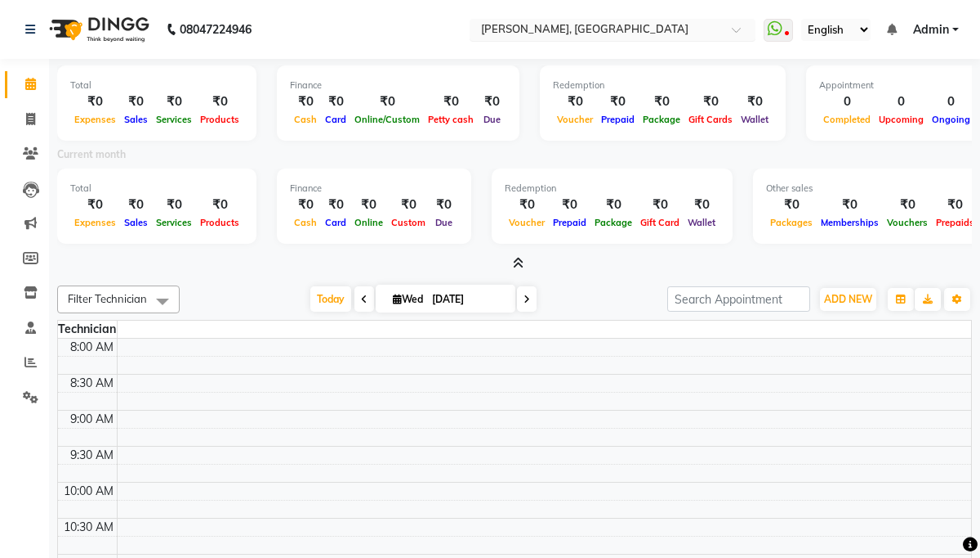 The width and height of the screenshot is (980, 558). What do you see at coordinates (92, 455) in the screenshot?
I see `div: 9:30 AM` at bounding box center [92, 455].